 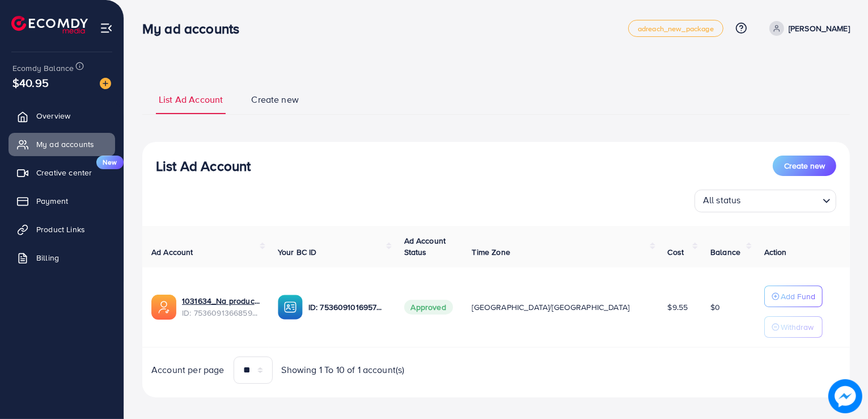 What do you see at coordinates (43, 68) in the screenshot?
I see `span: Ecomdy Balance` at bounding box center [43, 68].